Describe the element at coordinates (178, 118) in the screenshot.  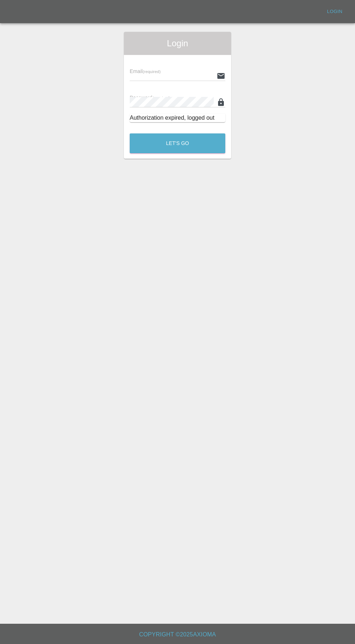
I see `div: Authorization expired, logged out` at that location.